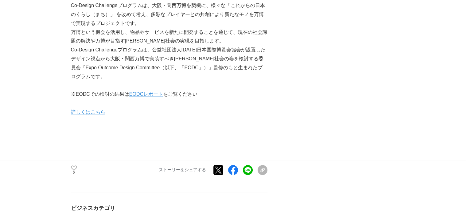  Describe the element at coordinates (88, 112) in the screenshot. I see `a: 詳しくはこちら` at that location.